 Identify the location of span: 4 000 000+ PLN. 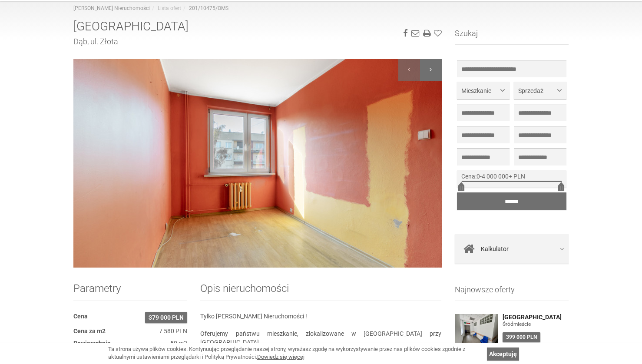
(503, 176).